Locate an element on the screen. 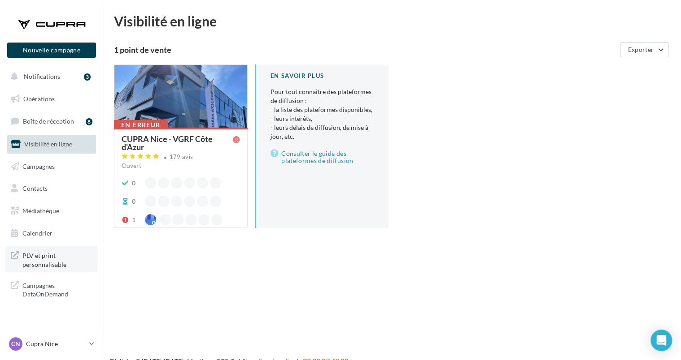 This screenshot has height=360, width=681. li: - leurs délais de diffusion, de mise à jour, etc. is located at coordinates (322, 132).